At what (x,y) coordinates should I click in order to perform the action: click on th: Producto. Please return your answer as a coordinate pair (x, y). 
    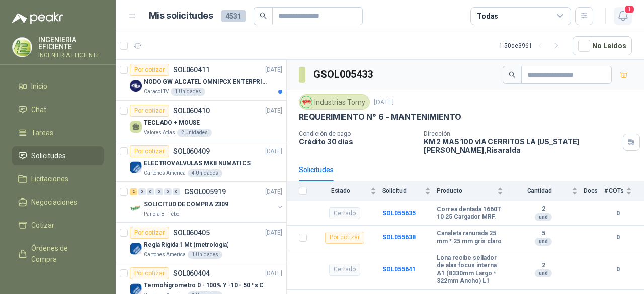
    Looking at the image, I should click on (473, 191).